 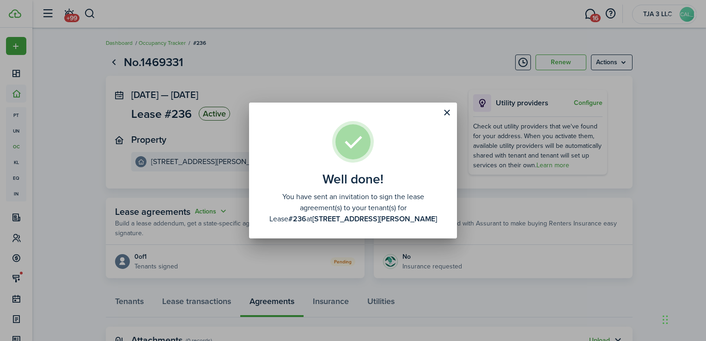 What do you see at coordinates (447, 113) in the screenshot?
I see `button: Close modal` at bounding box center [447, 113].